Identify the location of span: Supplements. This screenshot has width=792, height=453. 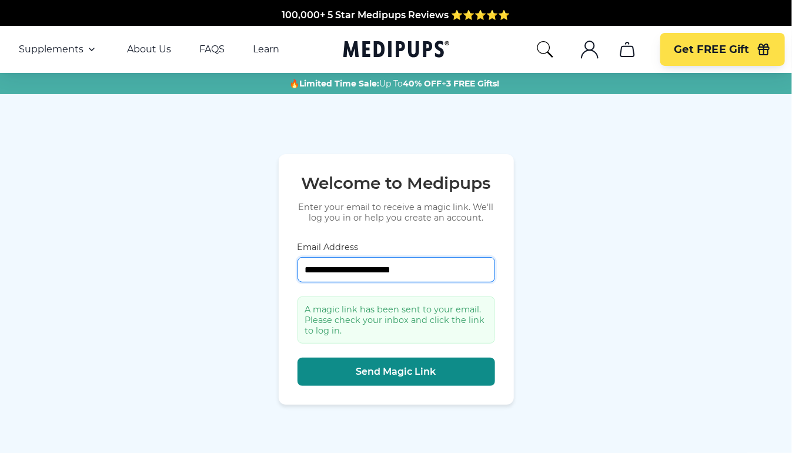
(51, 49).